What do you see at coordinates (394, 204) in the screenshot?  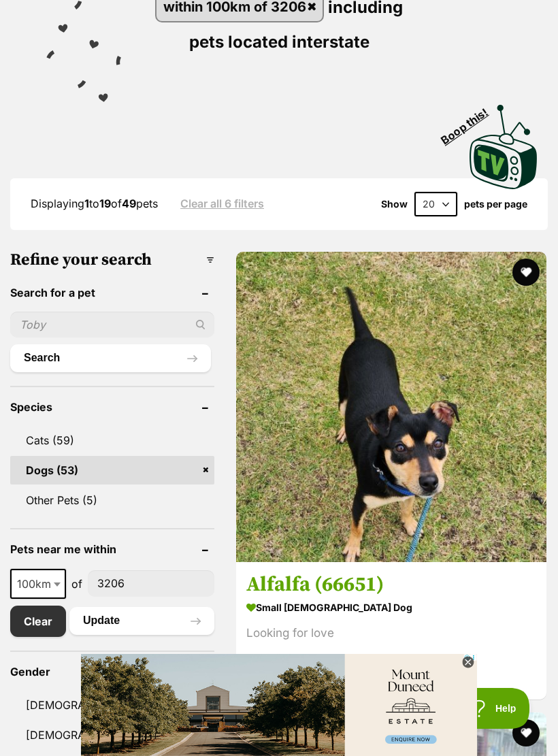 I see `span: Show` at bounding box center [394, 204].